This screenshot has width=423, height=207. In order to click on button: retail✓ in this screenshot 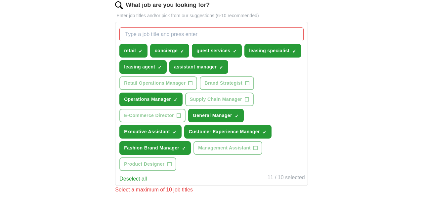, I will do `click(133, 51)`.